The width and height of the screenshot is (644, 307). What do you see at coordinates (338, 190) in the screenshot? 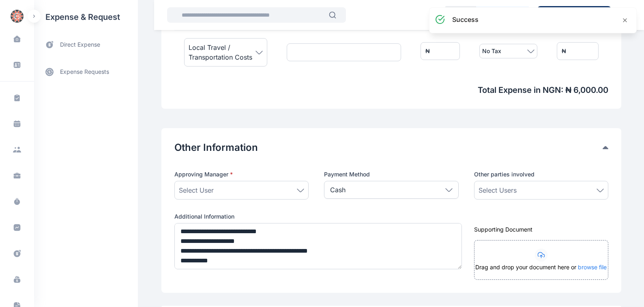
I see `p: Cash` at bounding box center [338, 190].